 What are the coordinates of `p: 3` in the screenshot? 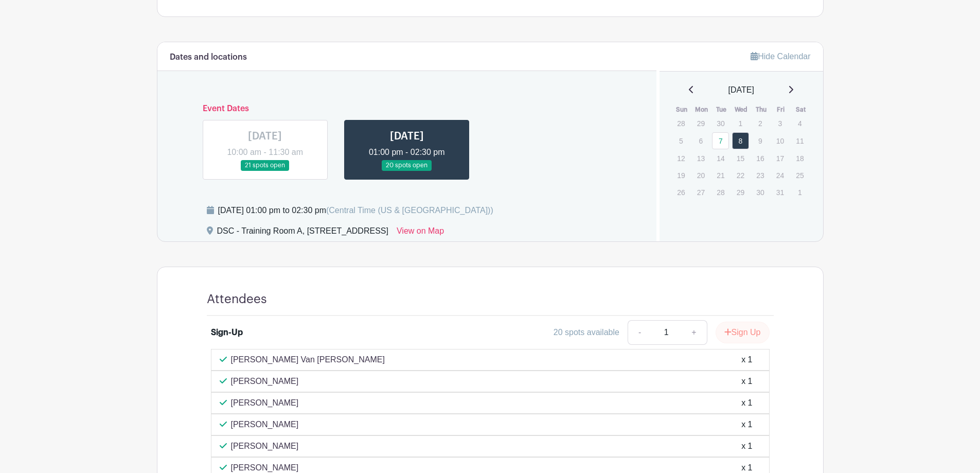 It's located at (780, 123).